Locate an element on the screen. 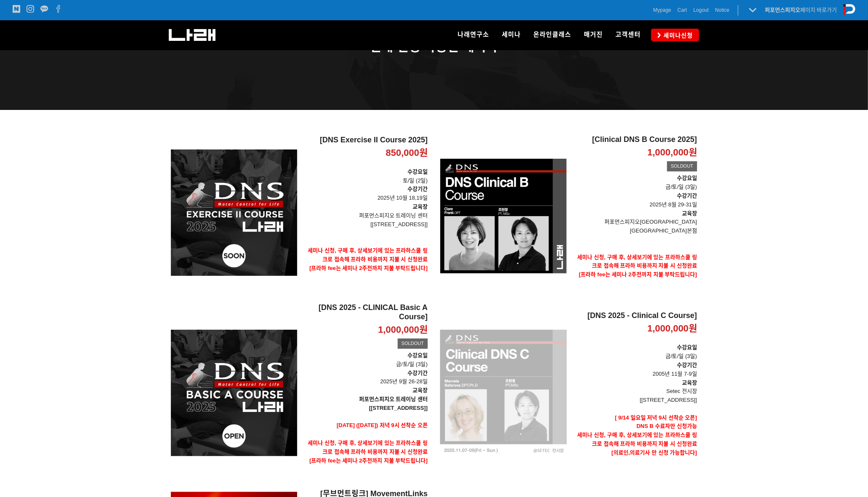  p: Setec 전시장 is located at coordinates (634, 391).